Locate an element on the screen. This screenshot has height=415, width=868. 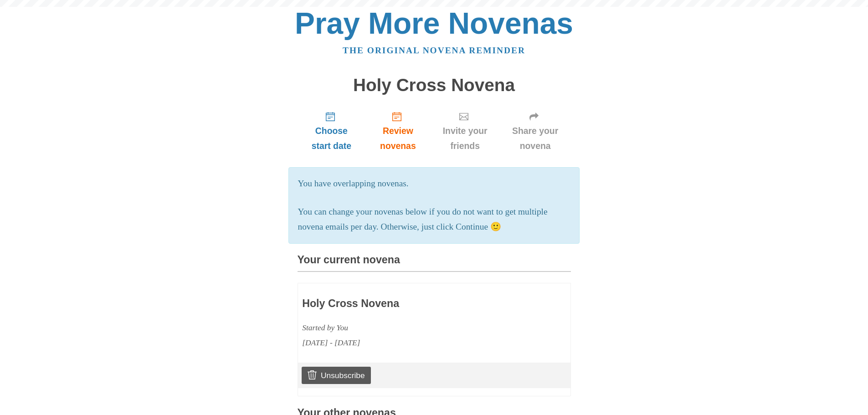
div: Started by You is located at coordinates (407, 328).